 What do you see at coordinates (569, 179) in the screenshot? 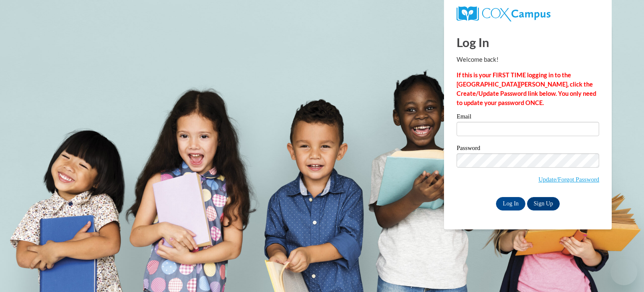
I see `a: Update/Forgot Password` at bounding box center [569, 179].